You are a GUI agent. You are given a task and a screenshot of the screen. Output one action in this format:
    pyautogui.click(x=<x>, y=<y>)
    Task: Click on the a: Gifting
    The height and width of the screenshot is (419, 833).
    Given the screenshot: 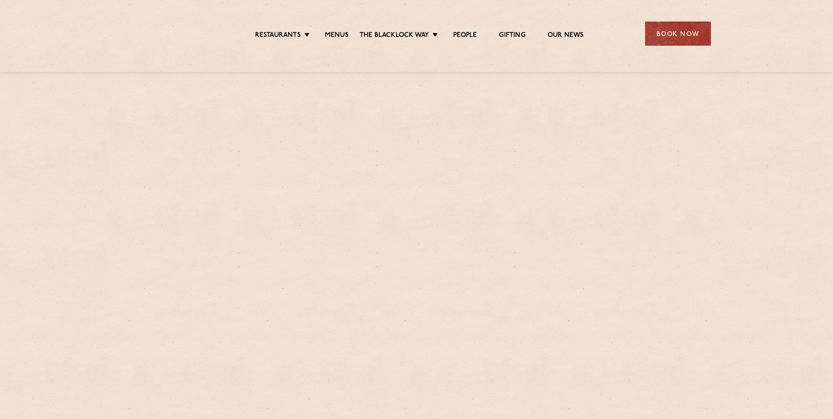 What is the action you would take?
    pyautogui.click(x=512, y=36)
    